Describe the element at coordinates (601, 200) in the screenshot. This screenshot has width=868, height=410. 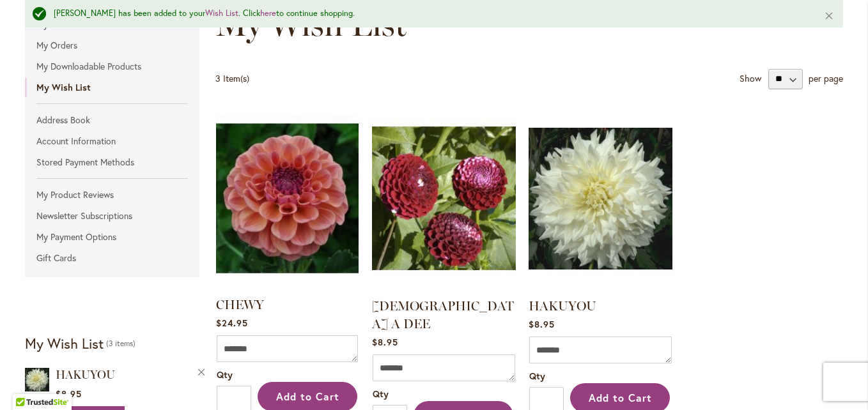
I see `a: Hakuyou` at that location.